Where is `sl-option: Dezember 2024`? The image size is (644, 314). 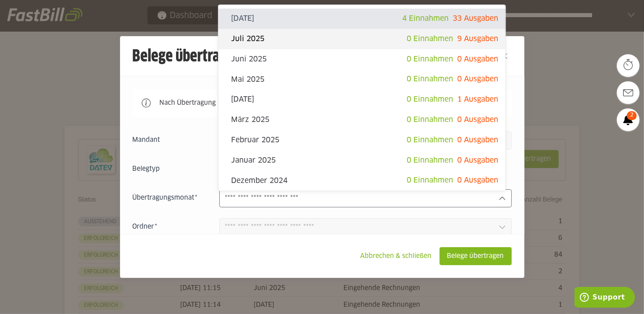
sl-option: Dezember 2024 is located at coordinates (362, 180).